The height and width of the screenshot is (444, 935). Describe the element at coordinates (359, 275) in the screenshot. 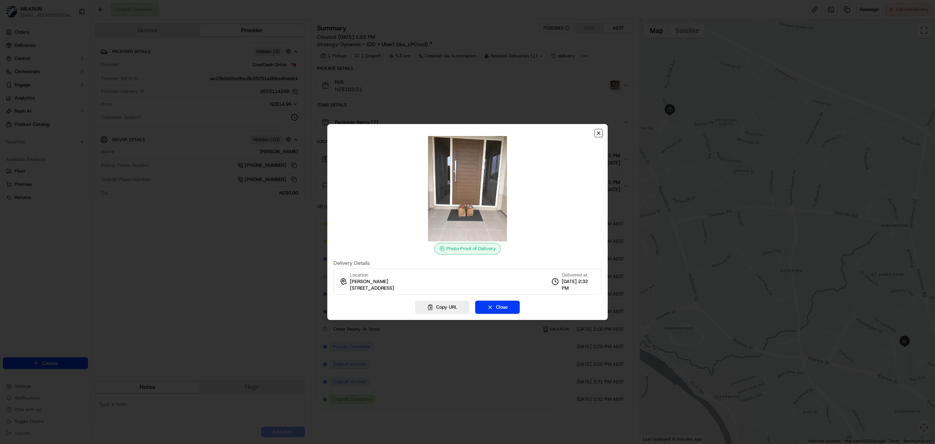

I see `span: Location` at that location.